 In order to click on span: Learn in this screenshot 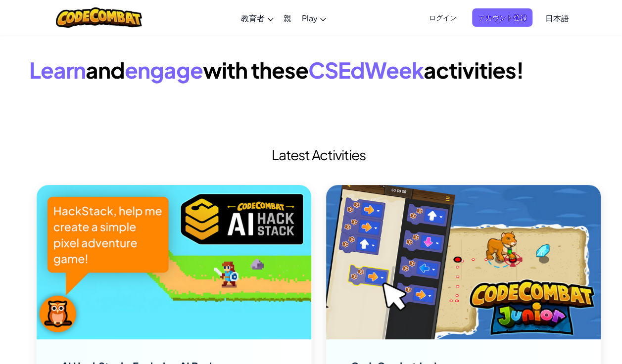, I will do `click(57, 70)`.